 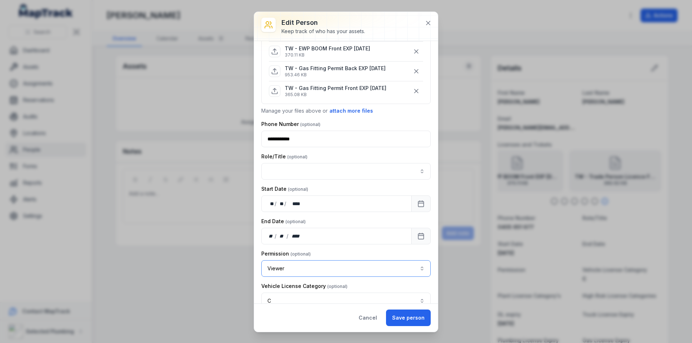 What do you see at coordinates (346, 301) in the screenshot?
I see `button: C` at bounding box center [346, 301].